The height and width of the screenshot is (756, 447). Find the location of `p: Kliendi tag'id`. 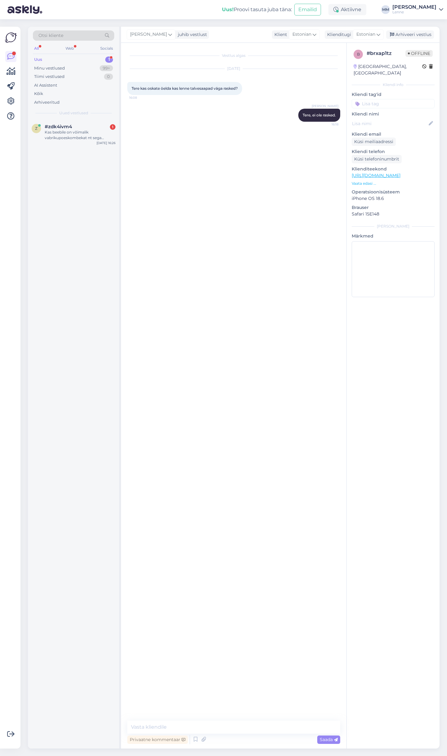

p: Kliendi tag'id is located at coordinates (393, 94).